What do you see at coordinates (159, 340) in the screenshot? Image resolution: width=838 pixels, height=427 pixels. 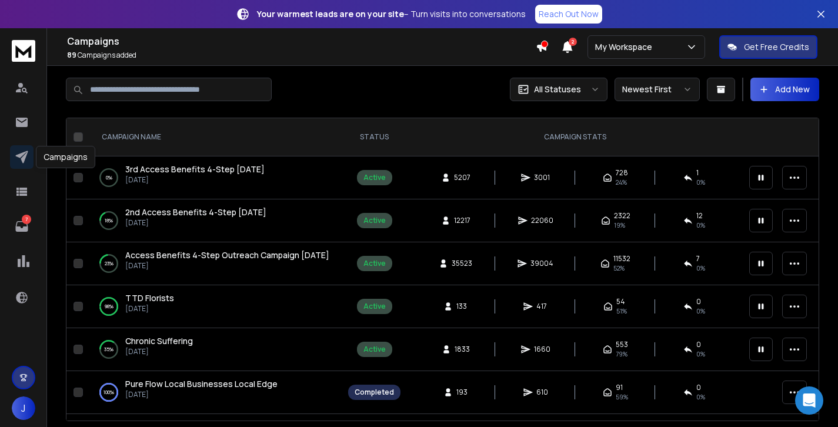 I see `span: Chronic Suffering` at bounding box center [159, 340].